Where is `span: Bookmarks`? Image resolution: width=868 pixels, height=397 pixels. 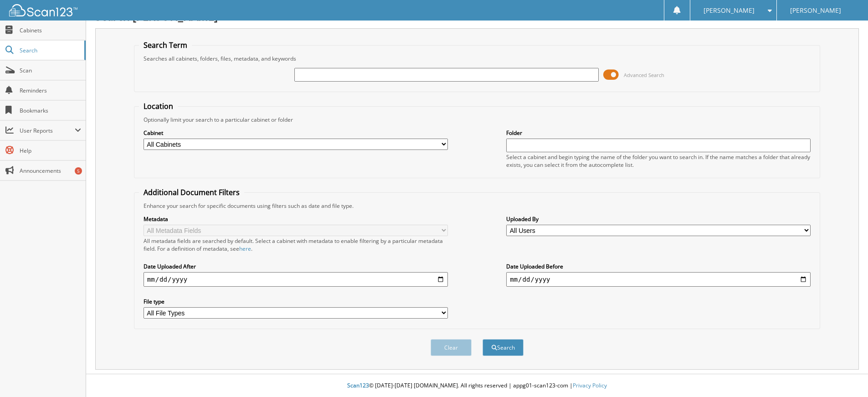
span: Bookmarks is located at coordinates (50, 110).